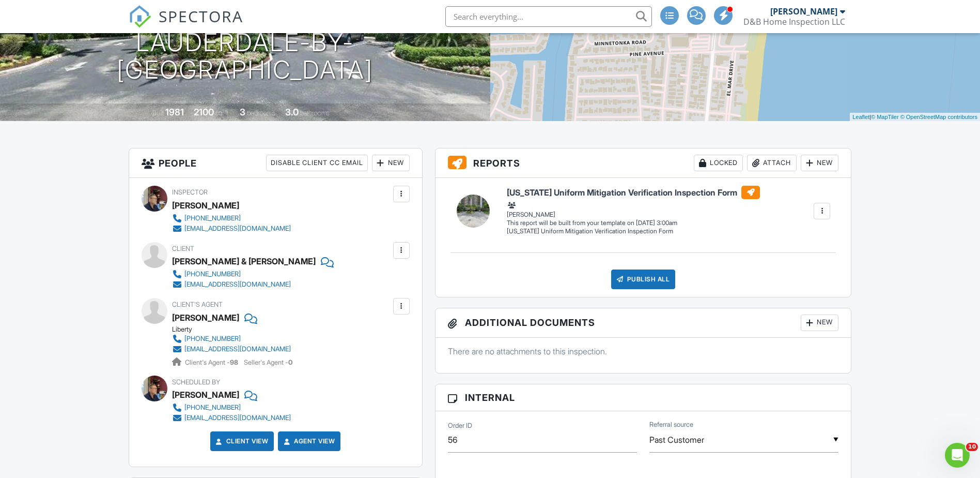 The height and width of the screenshot is (478, 980). What do you see at coordinates (175, 111) in the screenshot?
I see `div: 1981` at bounding box center [175, 111].